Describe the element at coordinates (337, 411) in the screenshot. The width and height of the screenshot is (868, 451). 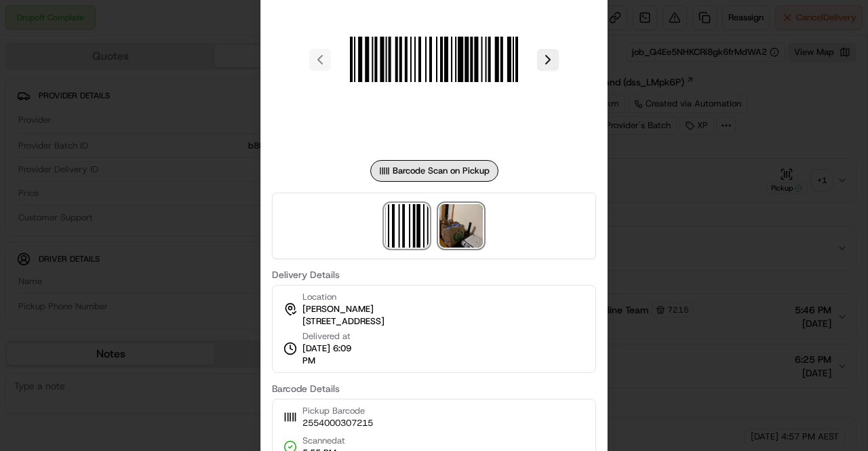
I see `span: Pickup Barcode` at that location.